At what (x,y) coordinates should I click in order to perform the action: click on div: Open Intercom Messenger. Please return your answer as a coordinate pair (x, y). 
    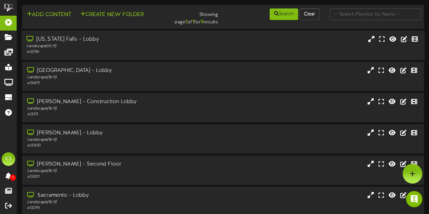
    Looking at the image, I should click on (414, 199).